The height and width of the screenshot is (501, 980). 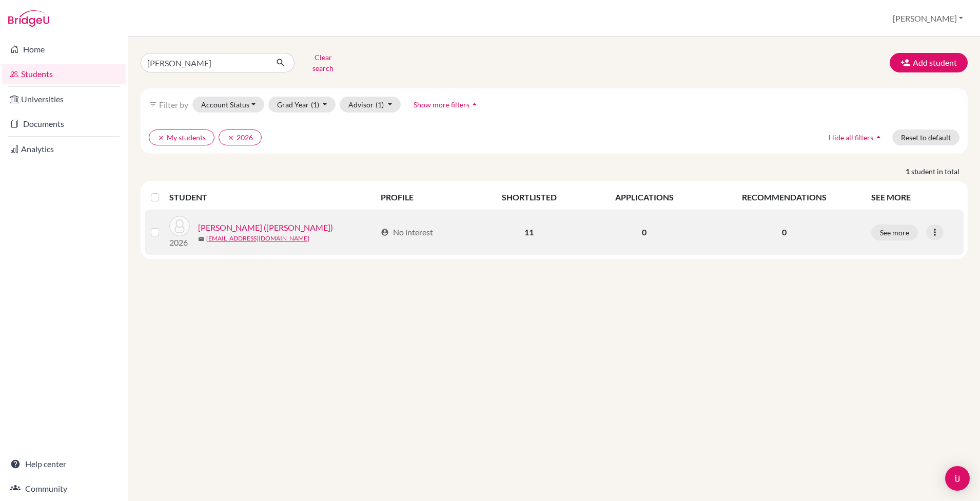 I want to click on td: 0, so click(x=645, y=232).